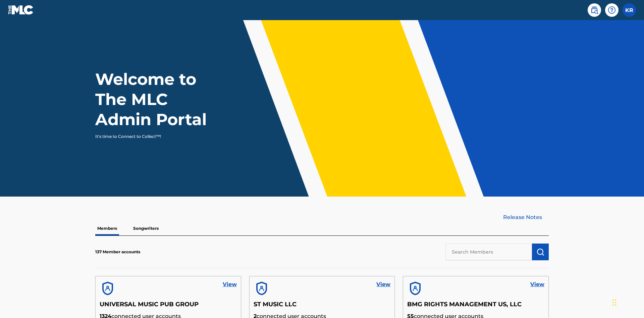 The width and height of the screenshot is (644, 318). Describe the element at coordinates (154, 137) in the screenshot. I see `p: It's time to Connect to Collect™!` at that location.